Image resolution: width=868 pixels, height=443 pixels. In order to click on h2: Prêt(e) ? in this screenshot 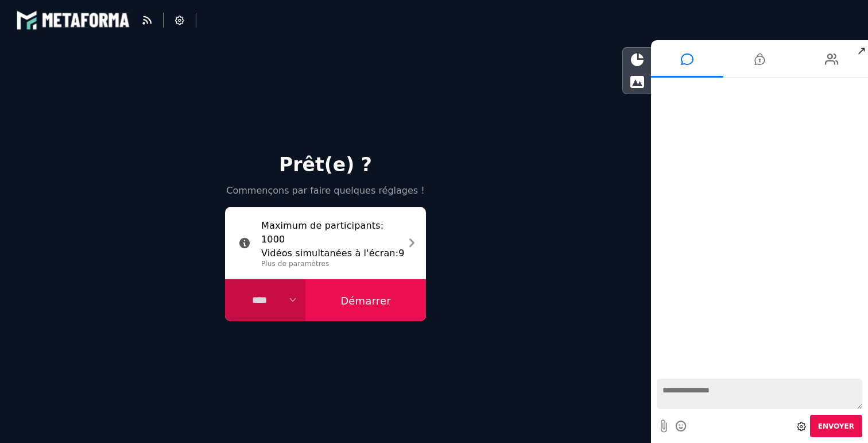, I will do `click(326, 165)`.